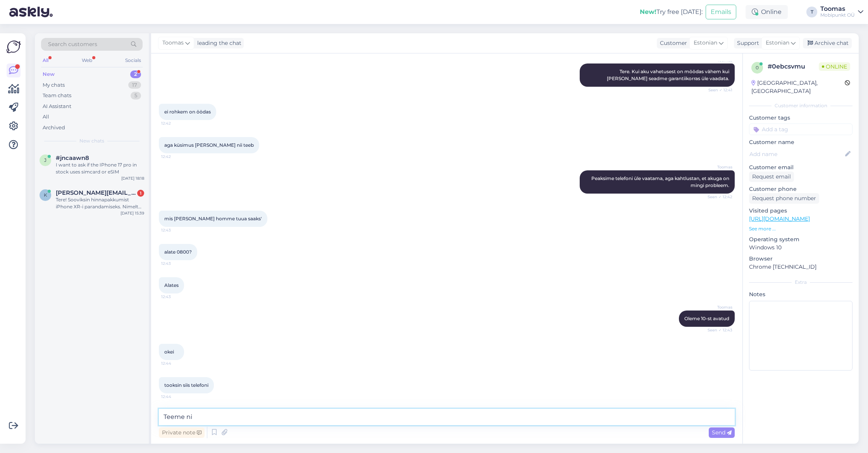  Describe the element at coordinates (801, 259) in the screenshot. I see `p: Browser` at that location.